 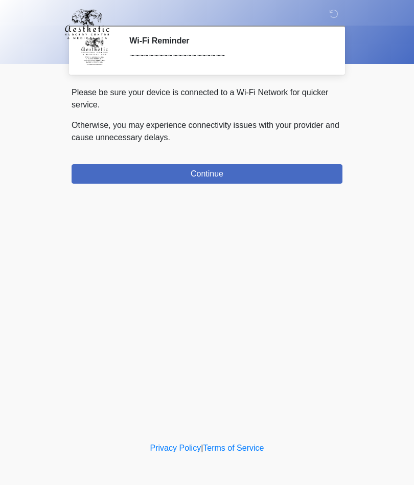 What do you see at coordinates (87, 24) in the screenshot?
I see `img: Aesthetic Surgery Centre, PLLC Logo` at bounding box center [87, 24].